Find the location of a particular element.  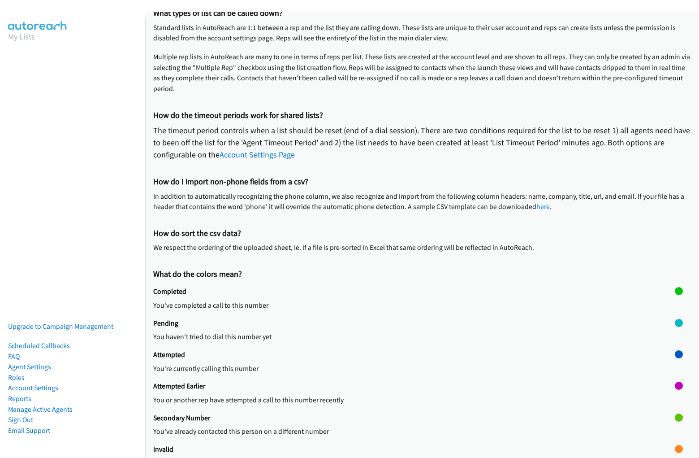

p: You've already contacted this person on a different number is located at coordinates (414, 431).